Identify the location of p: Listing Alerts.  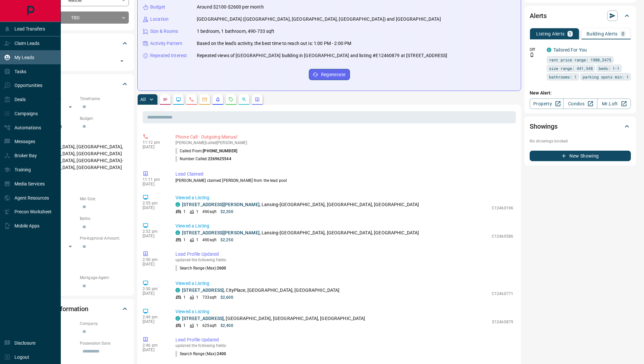
(550, 34).